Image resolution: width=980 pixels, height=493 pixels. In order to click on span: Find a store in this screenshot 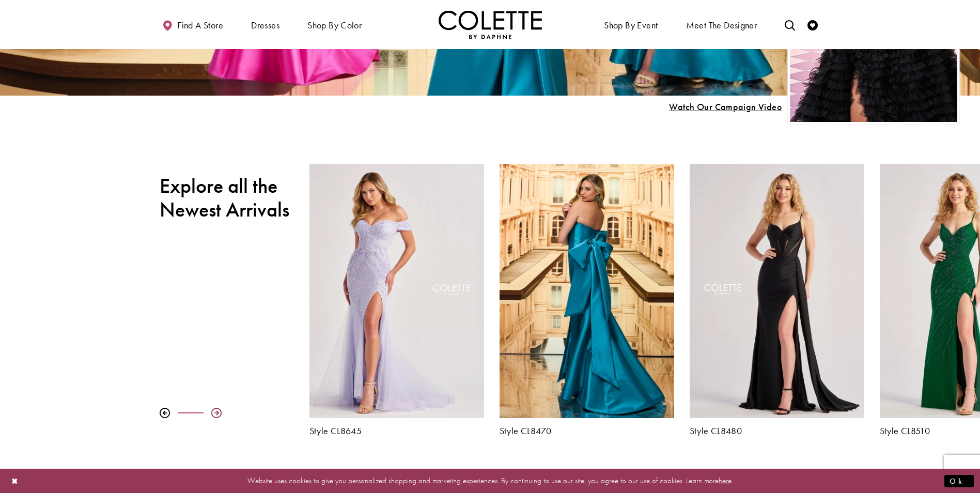, I will do `click(200, 25)`.